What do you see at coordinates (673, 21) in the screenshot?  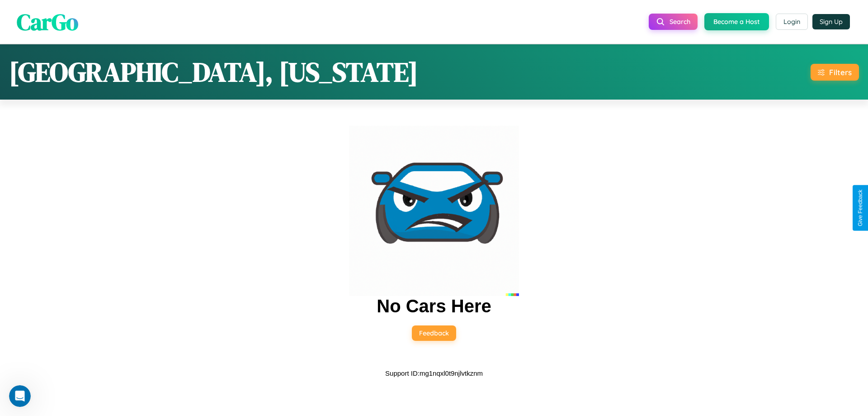 I see `button: Search` at bounding box center [673, 21].